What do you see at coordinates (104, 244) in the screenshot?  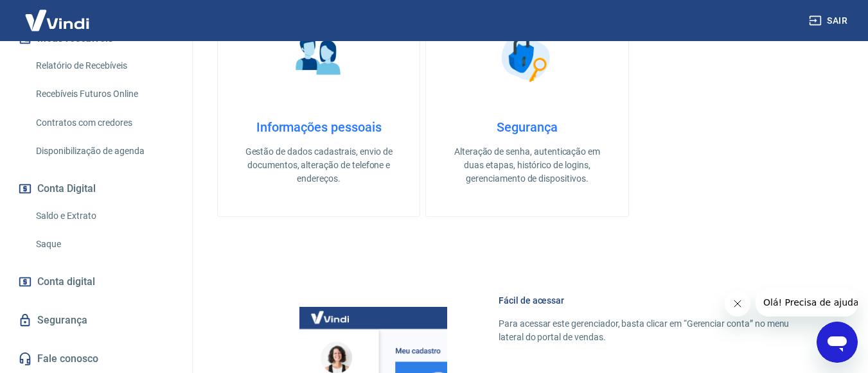 I see `a: Saque` at bounding box center [104, 244].